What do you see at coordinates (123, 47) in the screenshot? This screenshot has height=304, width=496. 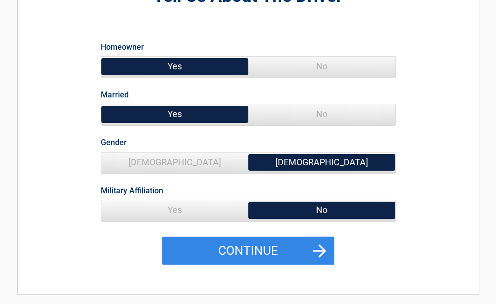 I see `label: Homeowner` at bounding box center [123, 47].